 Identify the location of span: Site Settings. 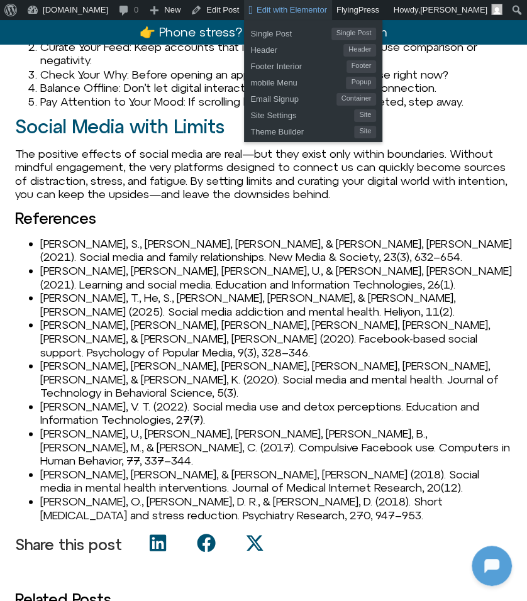
(302, 114).